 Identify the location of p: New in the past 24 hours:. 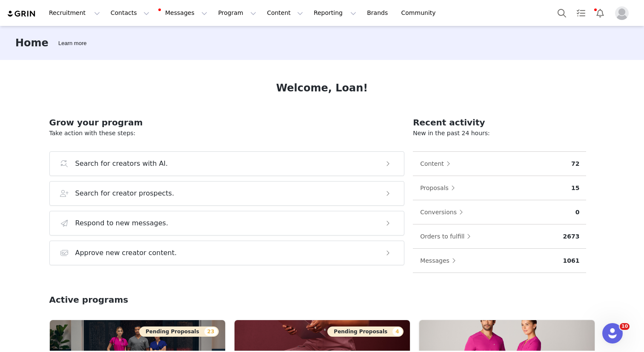
(499, 133).